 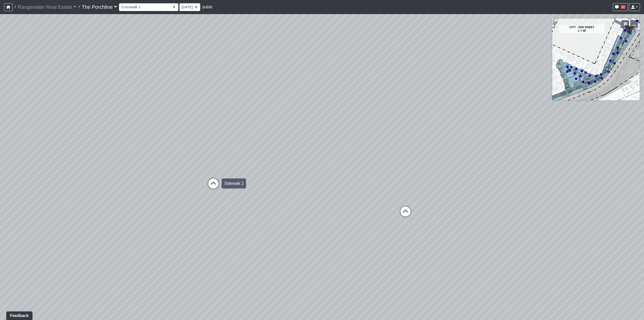 What do you see at coordinates (620, 7) in the screenshot?
I see `button: 37` at bounding box center [620, 7].